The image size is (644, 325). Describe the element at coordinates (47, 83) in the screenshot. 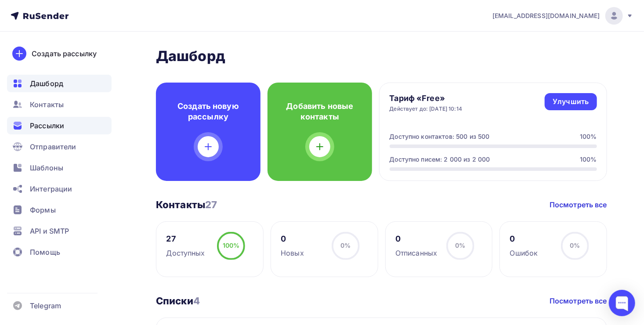

I see `span: Дашборд` at that location.